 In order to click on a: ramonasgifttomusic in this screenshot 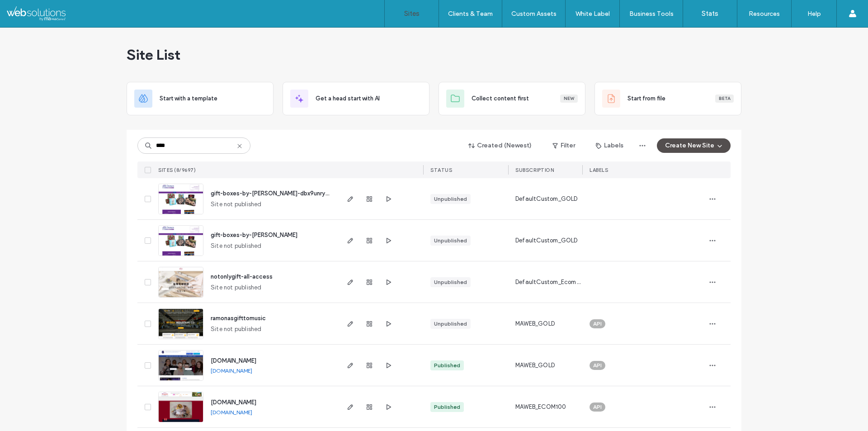, I will do `click(238, 318)`.